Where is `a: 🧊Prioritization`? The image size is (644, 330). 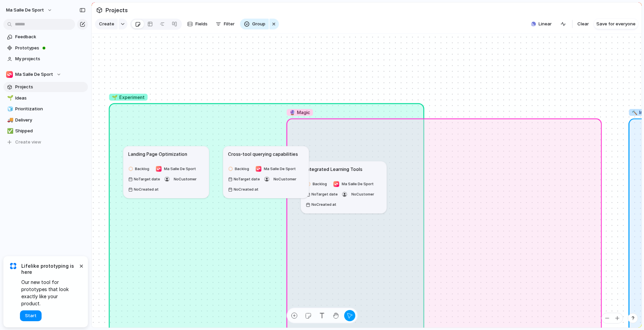 a: 🧊Prioritization is located at coordinates (46, 109).